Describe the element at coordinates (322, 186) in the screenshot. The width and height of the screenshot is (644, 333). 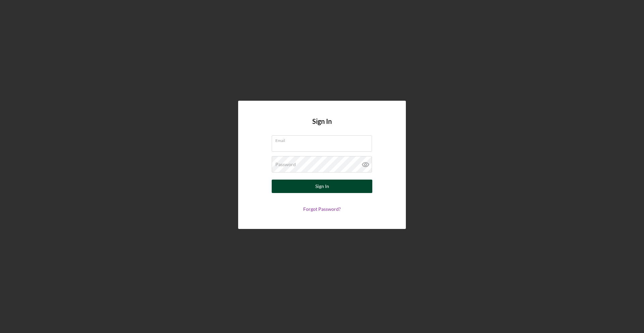
I see `button: Sign In` at that location.